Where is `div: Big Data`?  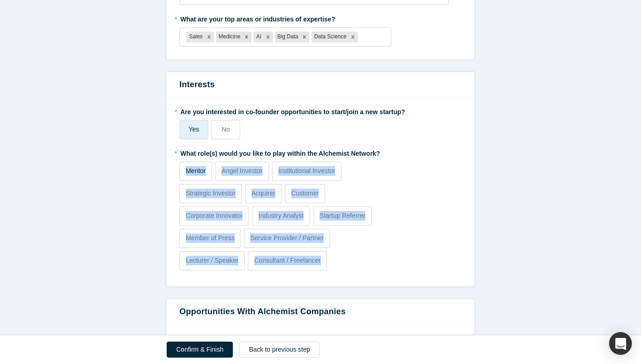 div: Big Data is located at coordinates (287, 37).